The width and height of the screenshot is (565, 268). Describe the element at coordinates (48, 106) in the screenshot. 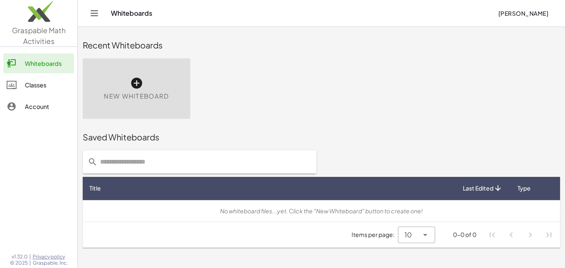

I see `div: Account` at that location.